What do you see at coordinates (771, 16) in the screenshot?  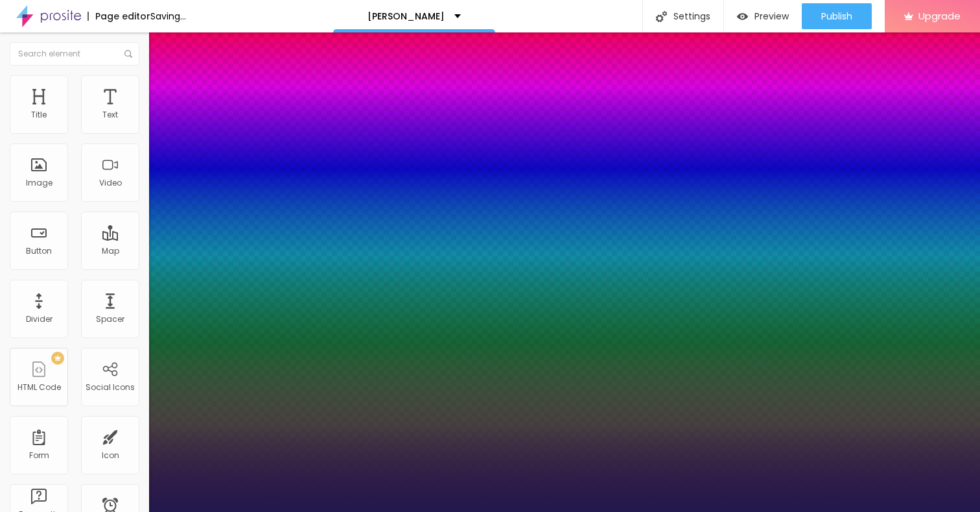 I see `span: Preview` at bounding box center [771, 16].